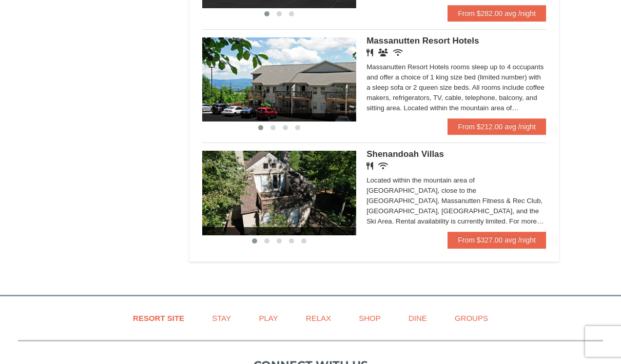 The height and width of the screenshot is (364, 621). Describe the element at coordinates (370, 318) in the screenshot. I see `a: Shop` at that location.